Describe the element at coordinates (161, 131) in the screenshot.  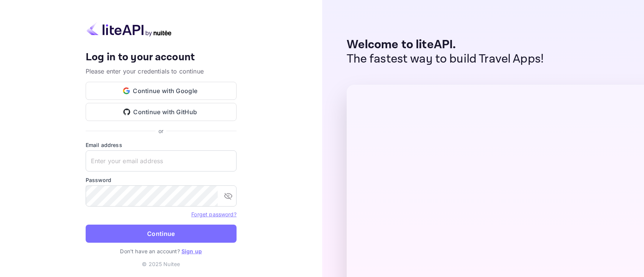
I see `p: or` at that location.